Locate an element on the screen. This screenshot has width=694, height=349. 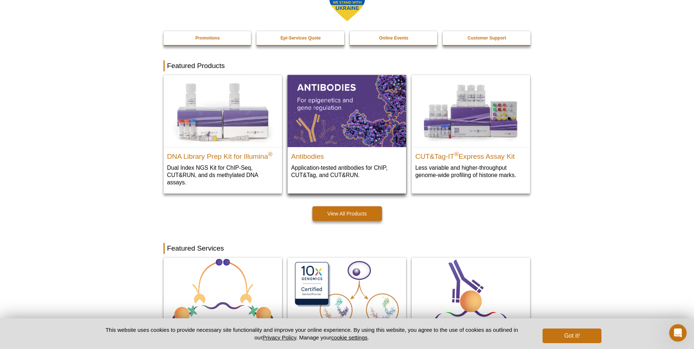
button: cookie settings is located at coordinates (349, 337).